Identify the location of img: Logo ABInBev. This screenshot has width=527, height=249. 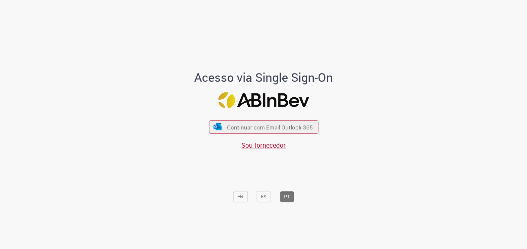
(263, 100).